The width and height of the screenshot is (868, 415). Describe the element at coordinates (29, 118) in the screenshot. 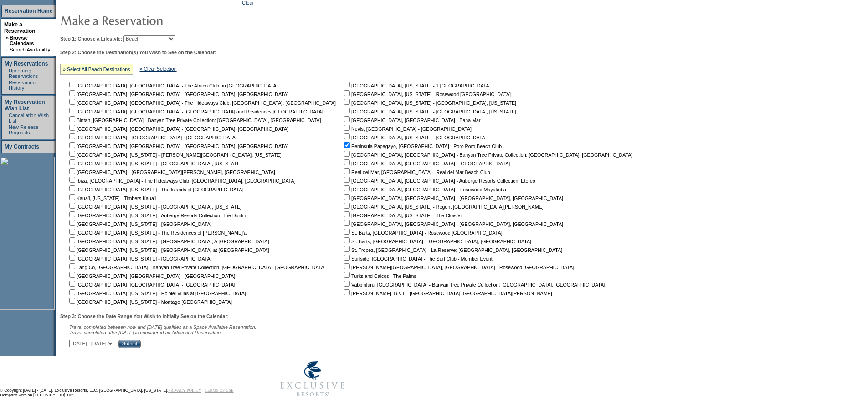

I see `a: Cancellation Wish List` at that location.